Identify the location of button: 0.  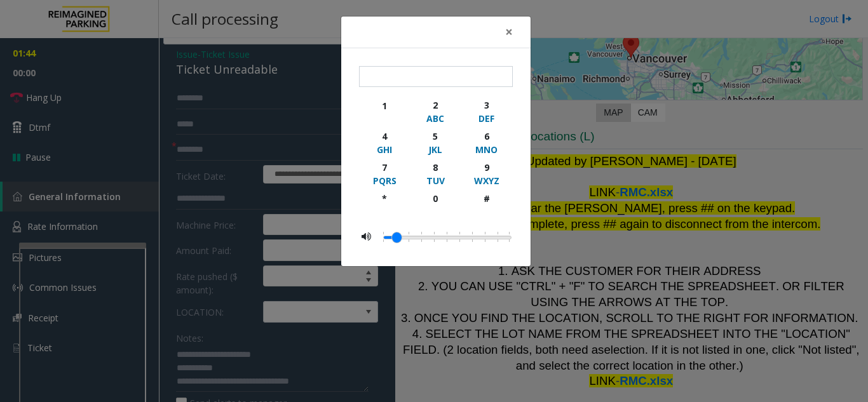
(435, 204).